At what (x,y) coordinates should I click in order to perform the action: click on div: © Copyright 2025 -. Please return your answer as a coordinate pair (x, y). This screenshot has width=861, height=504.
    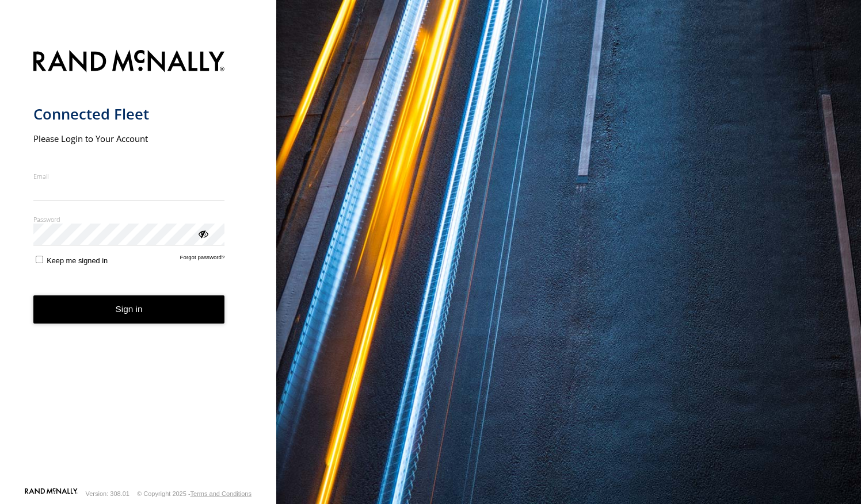
    Looking at the image, I should click on (194, 494).